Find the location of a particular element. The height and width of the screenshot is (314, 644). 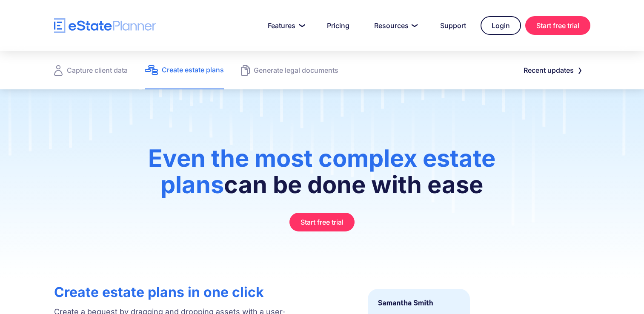

a: Recent updates is located at coordinates (551, 70).